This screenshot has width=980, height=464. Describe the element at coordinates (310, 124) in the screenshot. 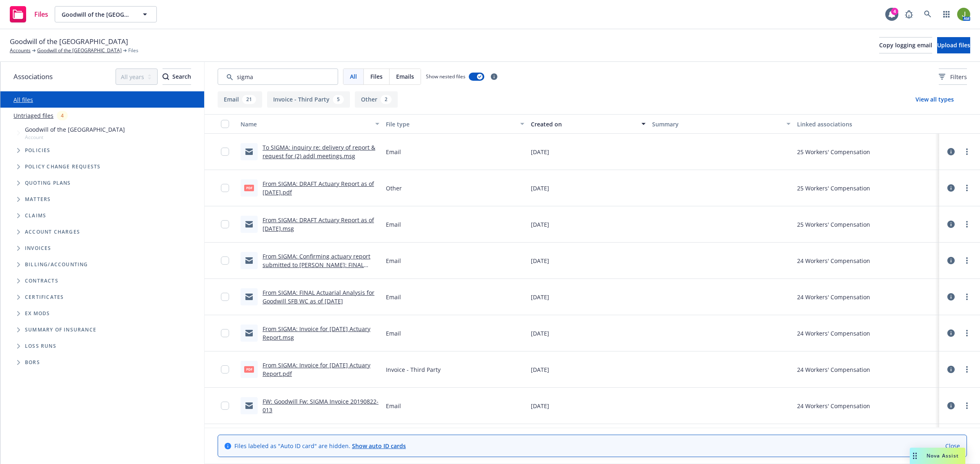

I see `button: Name` at that location.